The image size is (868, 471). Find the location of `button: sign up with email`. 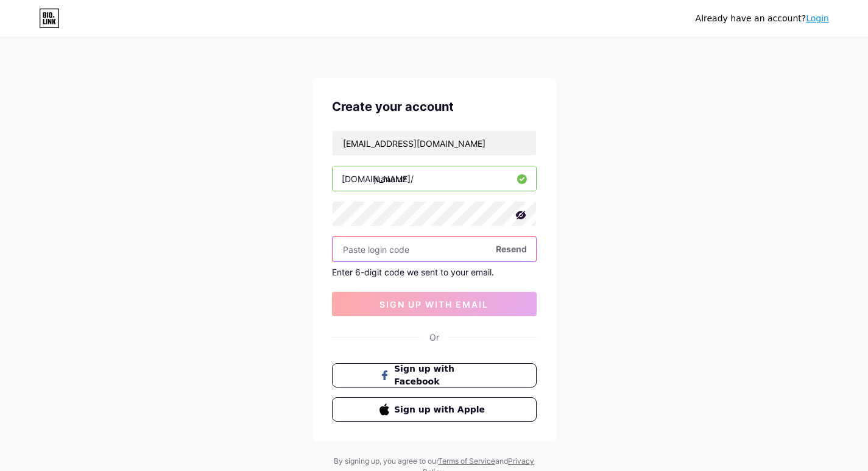

button: sign up with email is located at coordinates (434, 304).